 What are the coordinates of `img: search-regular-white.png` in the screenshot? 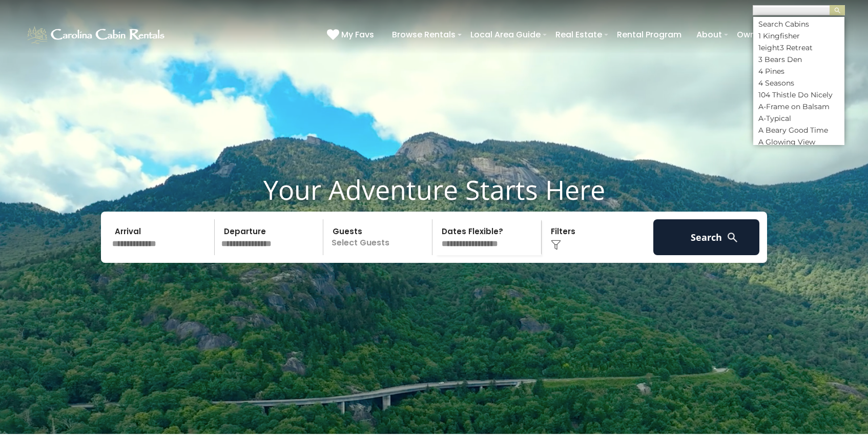 It's located at (733, 237).